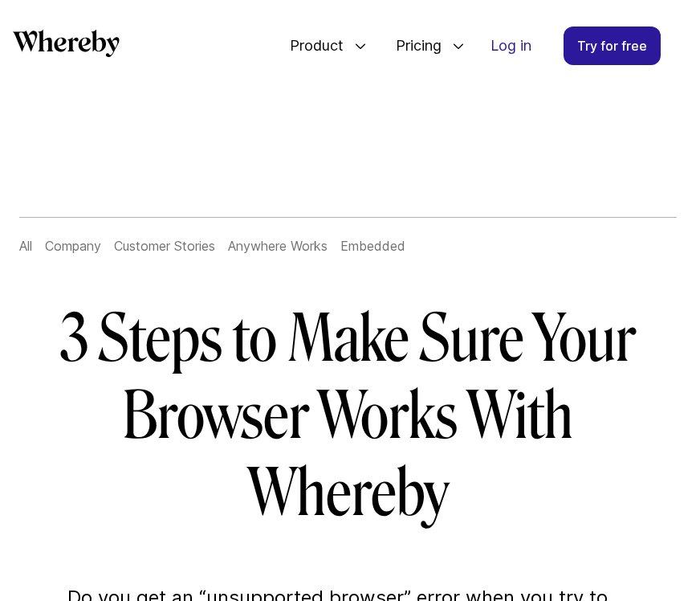 The height and width of the screenshot is (601, 696). I want to click on svg: Whereby, so click(66, 43).